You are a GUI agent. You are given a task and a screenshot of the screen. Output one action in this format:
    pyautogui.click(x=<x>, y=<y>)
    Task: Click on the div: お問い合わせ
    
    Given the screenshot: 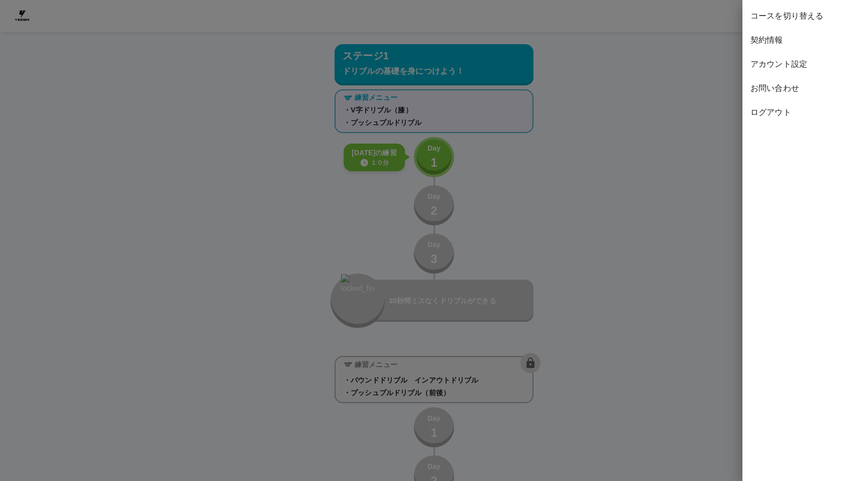 What is the action you would take?
    pyautogui.click(x=805, y=88)
    